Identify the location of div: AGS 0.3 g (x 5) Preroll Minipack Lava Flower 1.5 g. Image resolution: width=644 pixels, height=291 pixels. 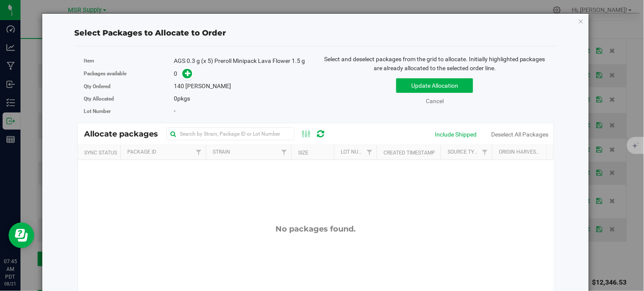
(241, 61).